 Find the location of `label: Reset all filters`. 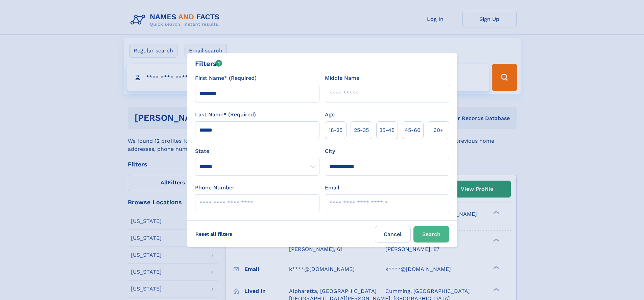

label: Reset all filters is located at coordinates (214, 234).